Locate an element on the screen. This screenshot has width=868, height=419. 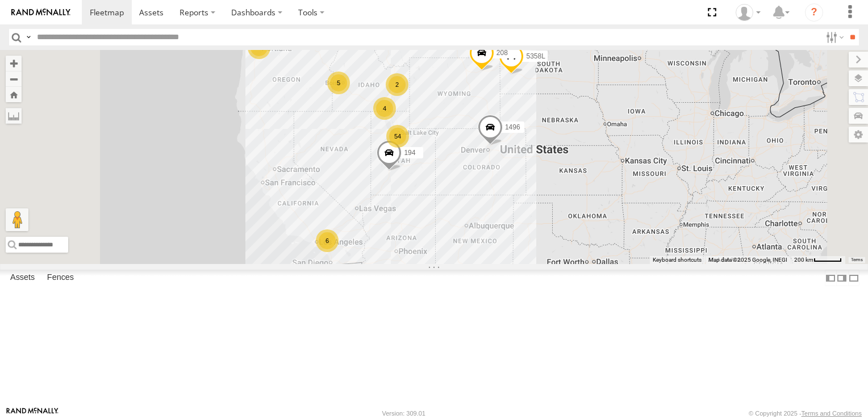
a: Visit our Website is located at coordinates (32, 413).